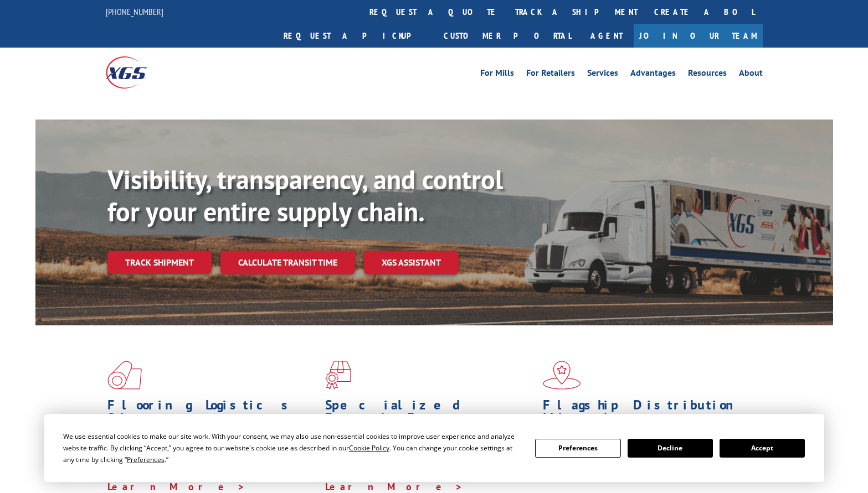 This screenshot has width=868, height=493. Describe the element at coordinates (607, 35) in the screenshot. I see `a: Agent` at that location.